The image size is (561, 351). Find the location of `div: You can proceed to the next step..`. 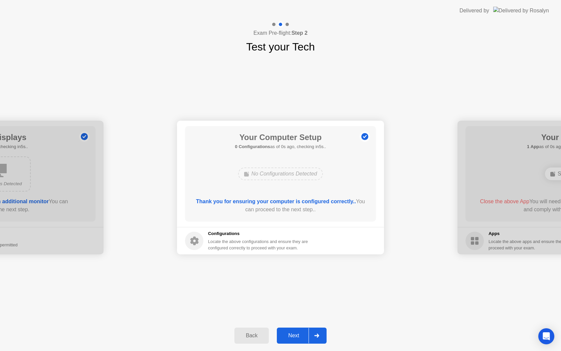

div: You can proceed to the next step.. is located at coordinates (281, 205).